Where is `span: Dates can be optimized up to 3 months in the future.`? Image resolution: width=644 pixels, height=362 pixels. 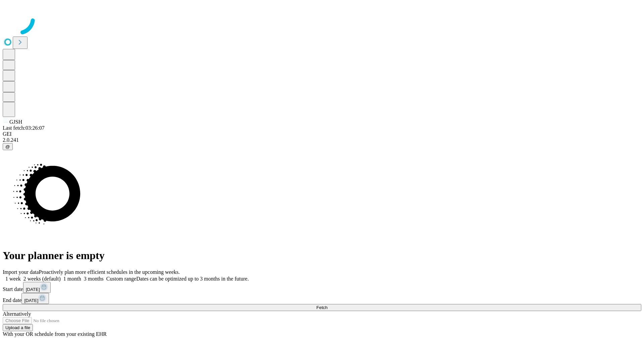
span: Dates can be optimized up to 3 months in the future. is located at coordinates (192, 279).